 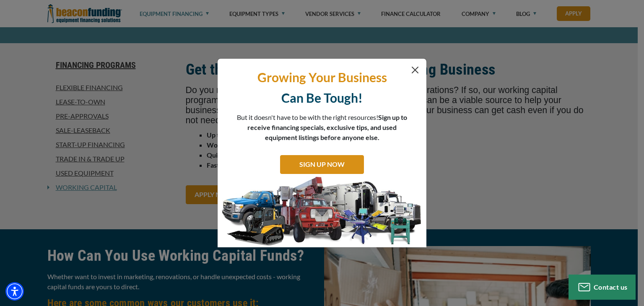 I want to click on span: Sign up to receive financing specials, exclusive tips, and used equipment listings before anyone ..., so click(x=327, y=127).